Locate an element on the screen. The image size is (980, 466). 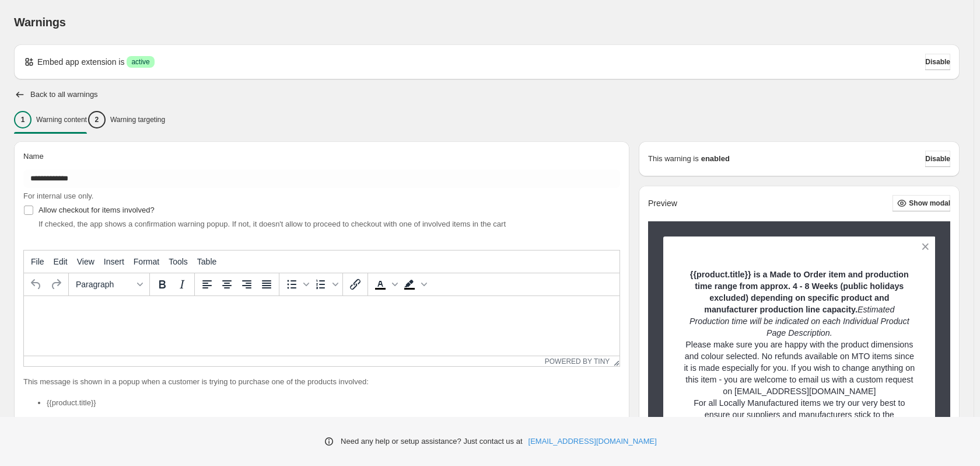
p: This warning is is located at coordinates (673, 159).